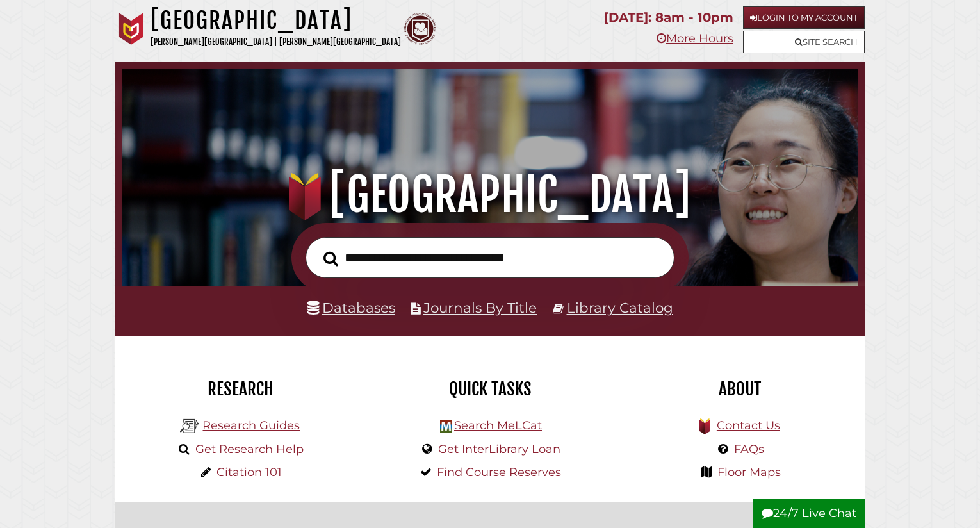 The image size is (980, 528). What do you see at coordinates (420, 29) in the screenshot?
I see `img: Calvin Theological Seminary` at bounding box center [420, 29].